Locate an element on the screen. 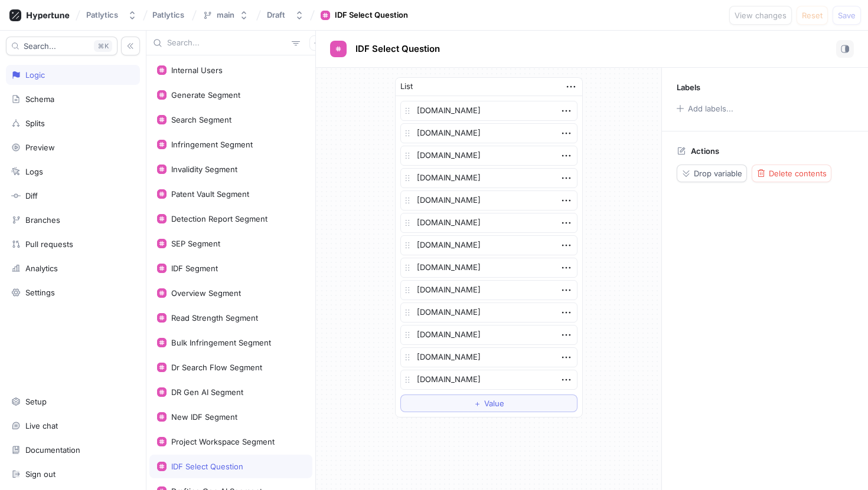  div: Schema is located at coordinates (40, 99).